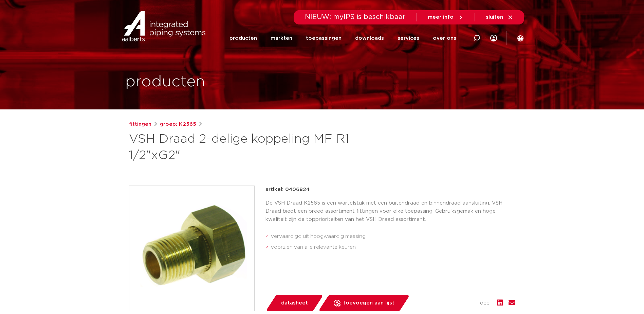 This screenshot has height=314, width=644. What do you see at coordinates (165, 82) in the screenshot?
I see `h1: producten` at bounding box center [165, 82].